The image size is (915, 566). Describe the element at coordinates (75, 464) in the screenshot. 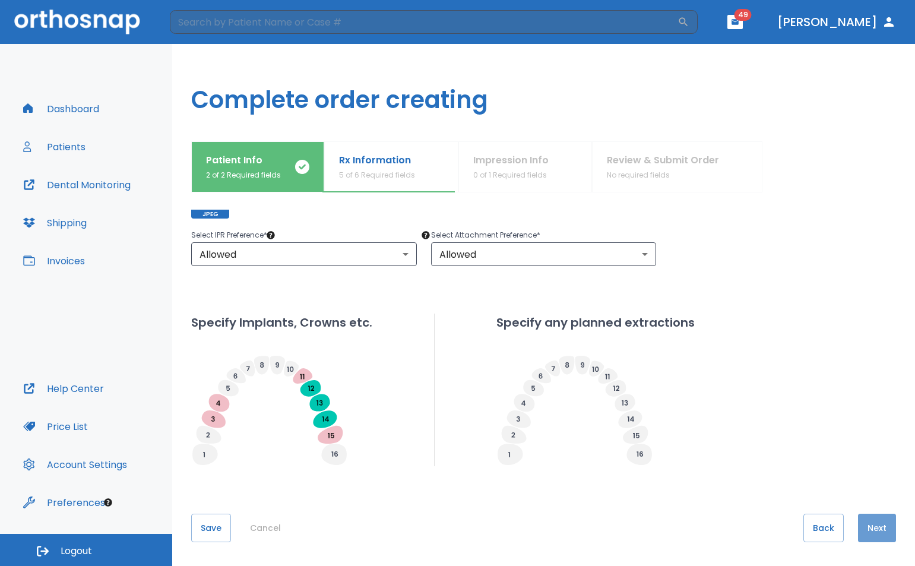

I see `button: Account Settings` at that location.